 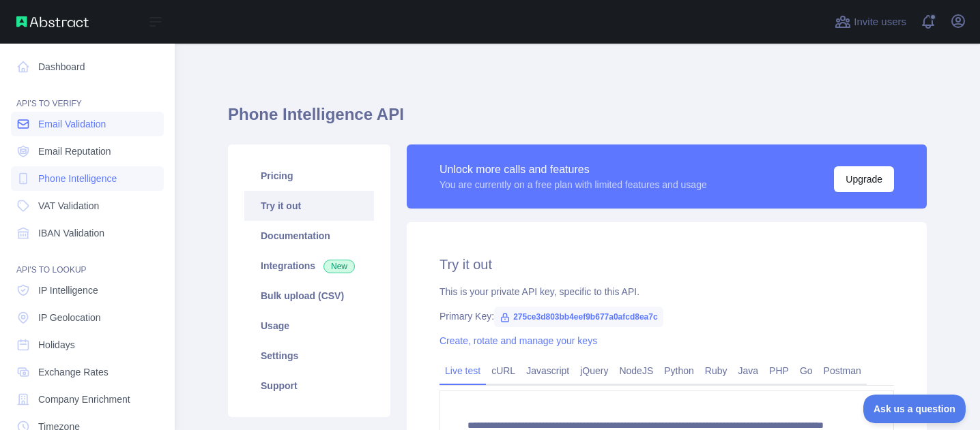 What do you see at coordinates (578, 317) in the screenshot?
I see `span: 275ce3d803bb4eef9b677a0afcd8ea7c` at bounding box center [578, 317].